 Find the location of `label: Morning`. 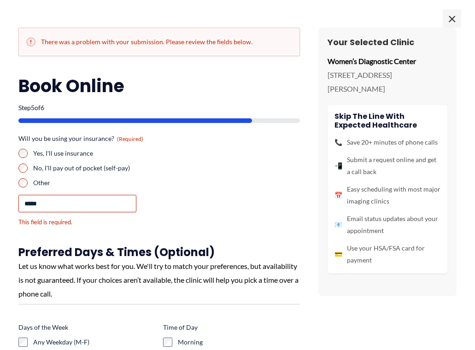

label: Morning is located at coordinates (239, 342).